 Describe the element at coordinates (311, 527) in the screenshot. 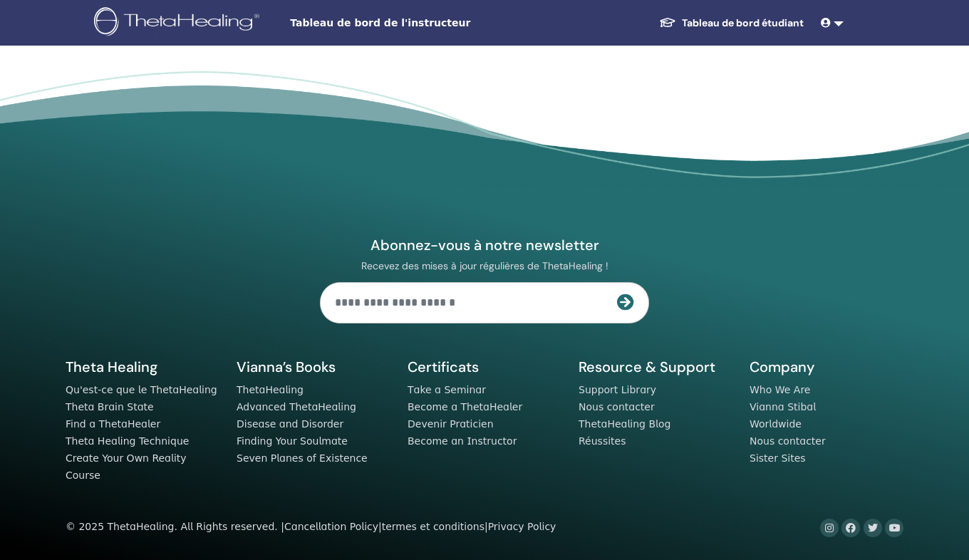

I see `div: © 2025 ThetaHealing. All Rights reserved. | | |` at that location.